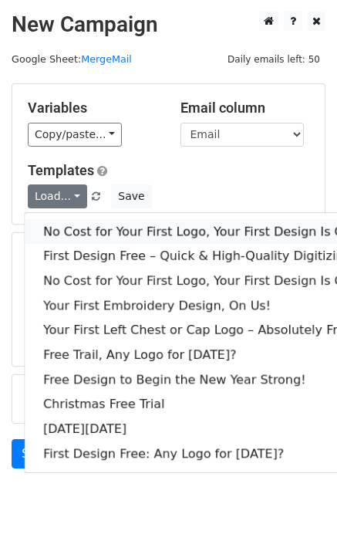  Describe the element at coordinates (131, 196) in the screenshot. I see `button: Save` at that location.